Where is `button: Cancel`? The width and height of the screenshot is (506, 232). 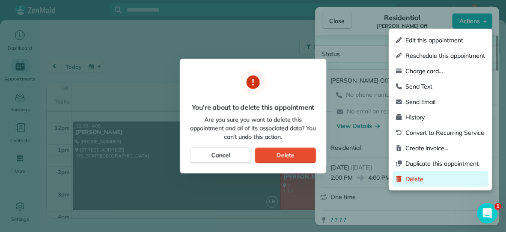
button: Cancel is located at coordinates (221, 155).